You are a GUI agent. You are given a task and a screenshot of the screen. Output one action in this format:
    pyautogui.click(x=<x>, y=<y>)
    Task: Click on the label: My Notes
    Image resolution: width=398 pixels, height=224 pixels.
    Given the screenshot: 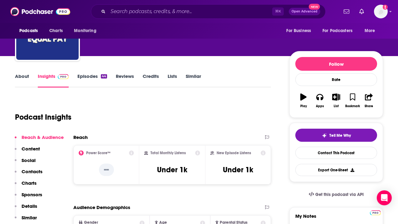 What is the action you would take?
    pyautogui.click(x=336, y=219)
    